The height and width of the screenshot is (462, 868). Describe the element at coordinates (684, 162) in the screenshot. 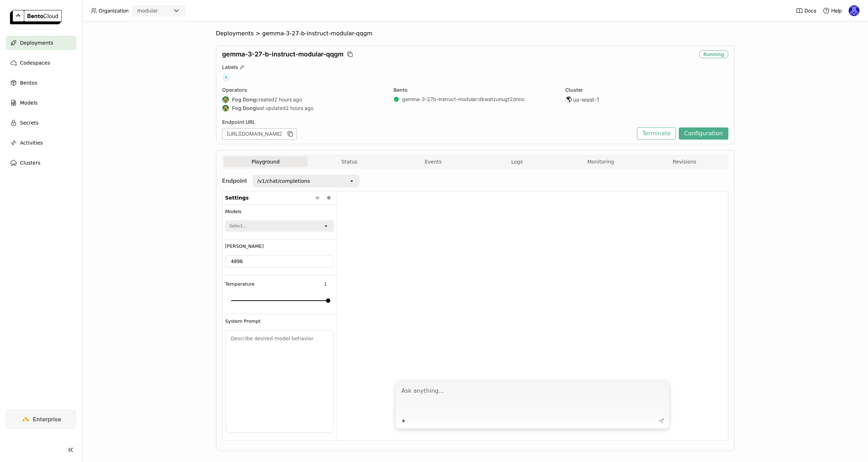

I see `button: Revisions` at that location.